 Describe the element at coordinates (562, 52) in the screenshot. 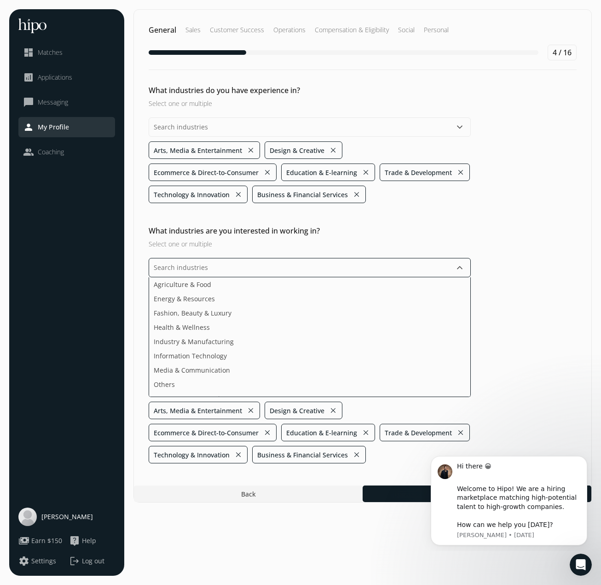

I see `div: 4 / 16` at that location.